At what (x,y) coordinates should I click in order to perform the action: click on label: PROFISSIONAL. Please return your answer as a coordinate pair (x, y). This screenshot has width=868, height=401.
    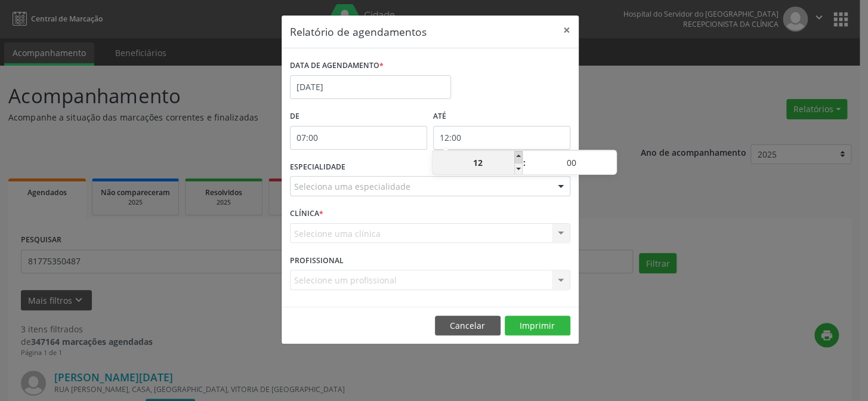
    Looking at the image, I should click on (317, 260).